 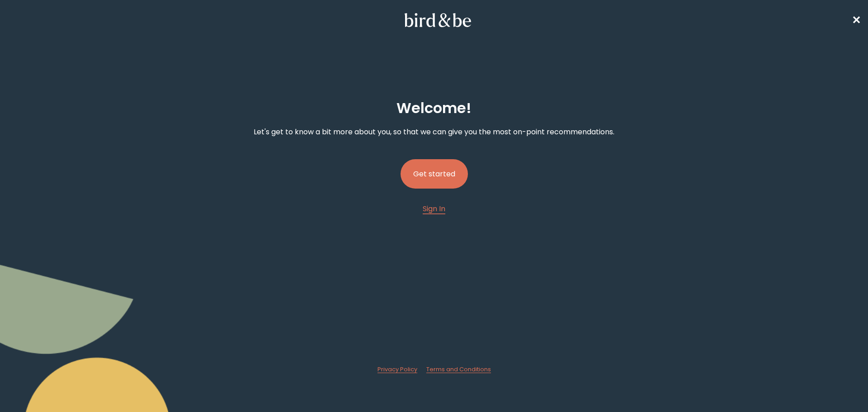 I want to click on span: Privacy Policy, so click(x=397, y=369).